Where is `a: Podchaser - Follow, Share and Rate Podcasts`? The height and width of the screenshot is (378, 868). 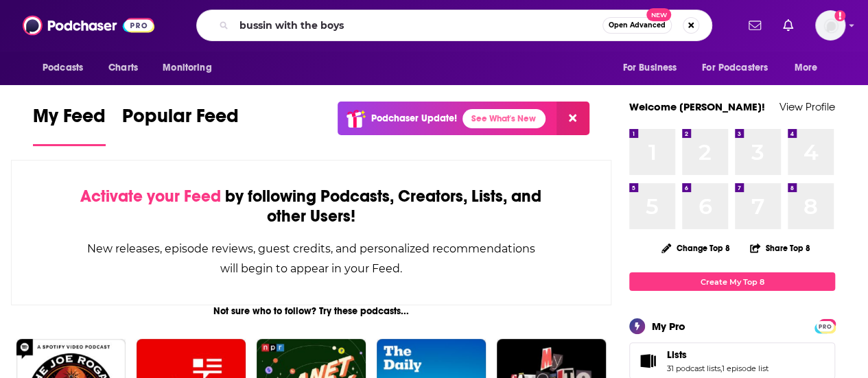 a: Podchaser - Follow, Share and Rate Podcasts is located at coordinates (89, 26).